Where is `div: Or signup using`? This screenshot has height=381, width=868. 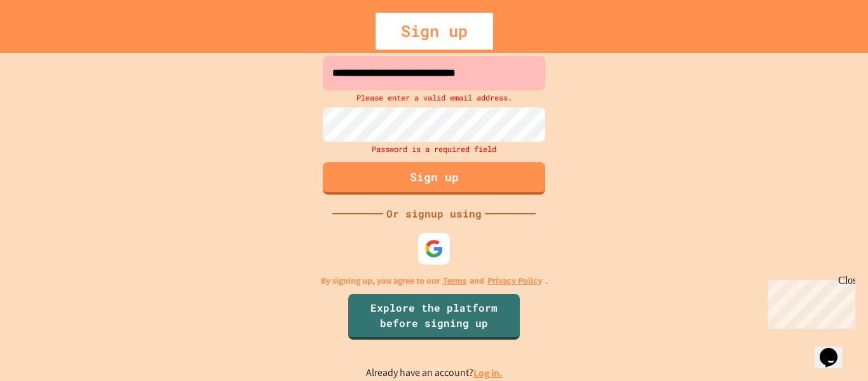 div: Or signup using is located at coordinates (434, 213).